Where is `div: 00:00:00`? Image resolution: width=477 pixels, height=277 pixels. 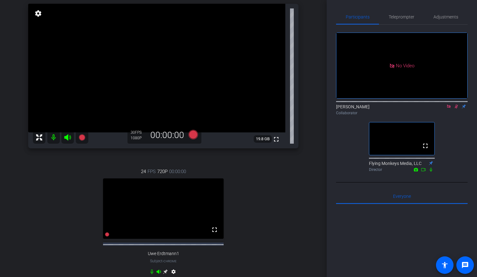
div: 00:00:00 is located at coordinates (167, 135).